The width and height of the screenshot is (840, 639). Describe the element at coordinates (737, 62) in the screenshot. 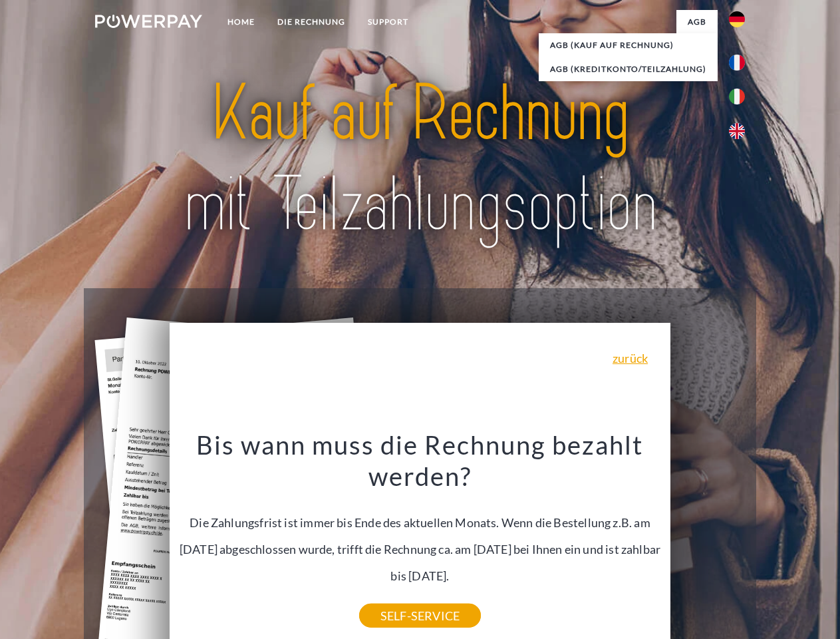

I see `img: fr` at that location.